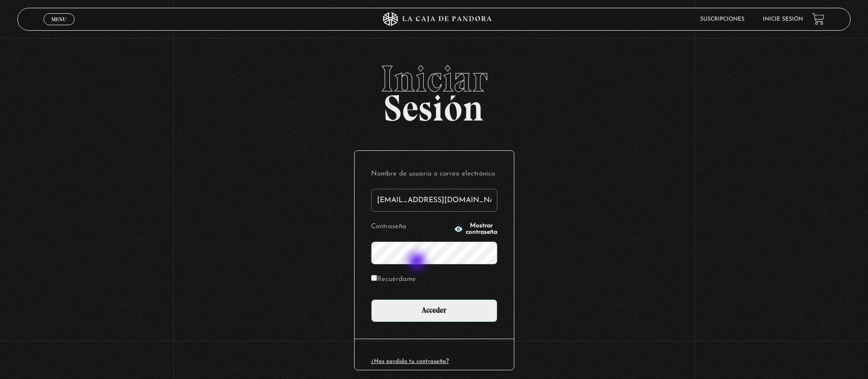  Describe the element at coordinates (394, 279) in the screenshot. I see `label: Recuérdame` at that location.